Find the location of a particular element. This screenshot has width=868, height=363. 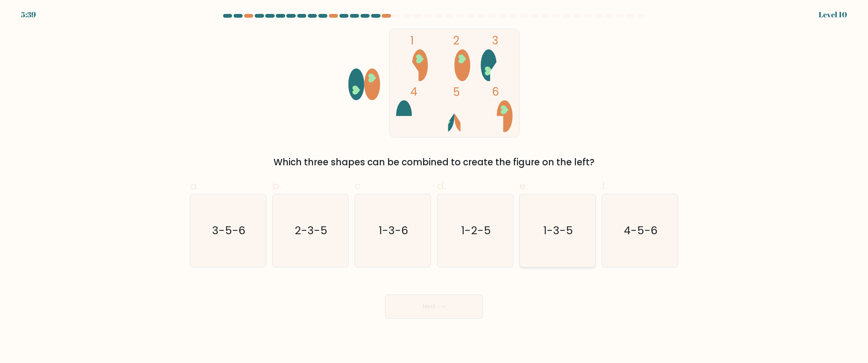

span: f. is located at coordinates (604, 186).